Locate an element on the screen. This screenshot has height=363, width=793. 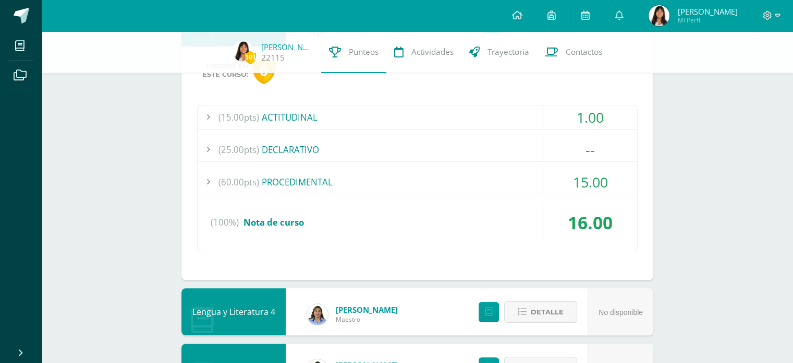
span: Actividades is located at coordinates (432, 52).